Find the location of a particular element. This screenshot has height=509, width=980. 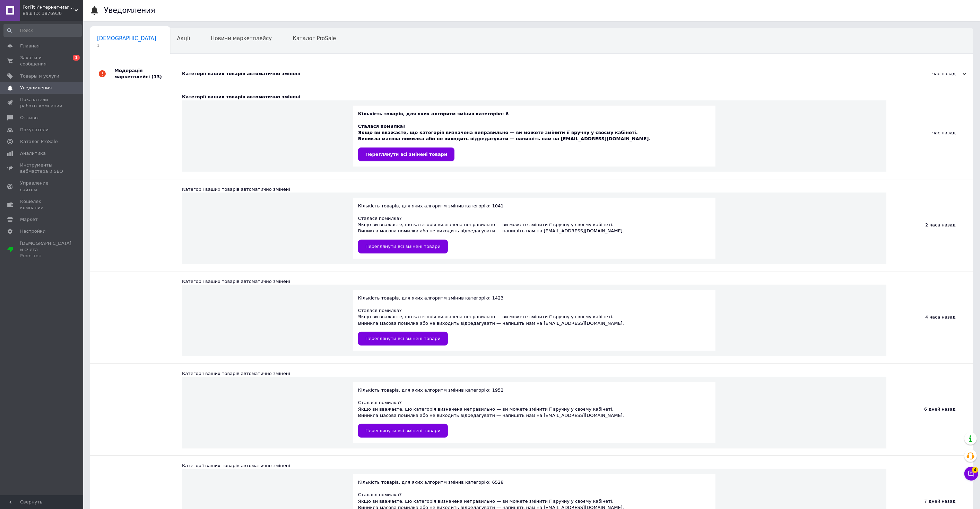

span: Главная is located at coordinates (30, 46).